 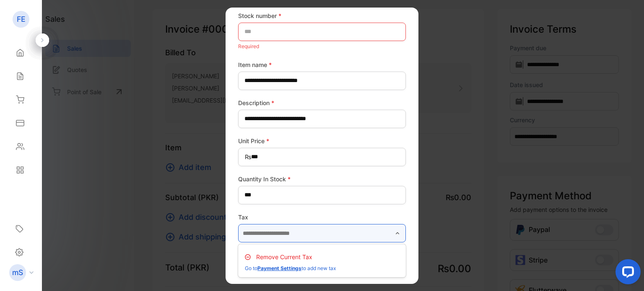 I want to click on p: Go to to add new tax, so click(x=289, y=268).